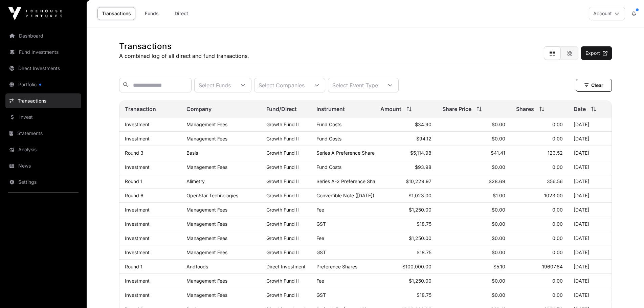 This screenshot has height=308, width=644. I want to click on img: Icehouse Ventures Logo, so click(35, 13).